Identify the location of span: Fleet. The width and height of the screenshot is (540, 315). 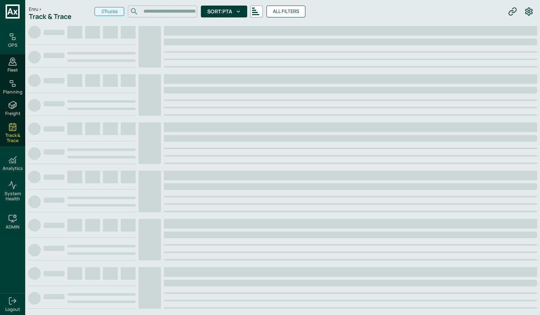
(13, 70).